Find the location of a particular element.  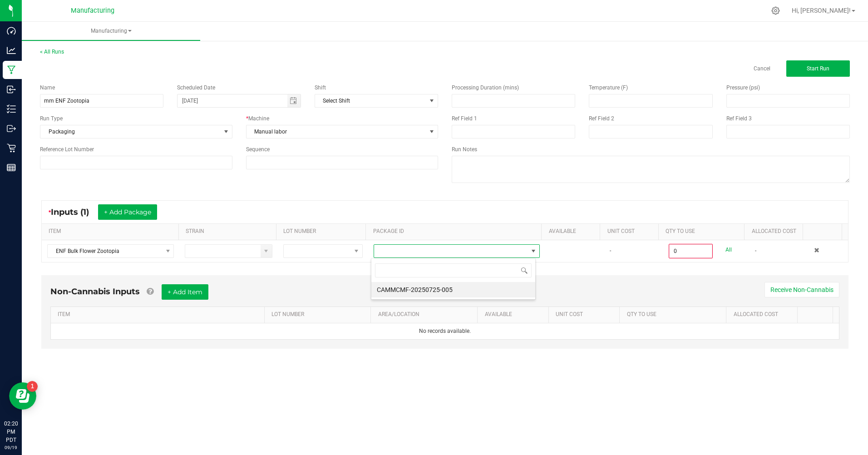

inline-svg: Analytics is located at coordinates (12, 50).